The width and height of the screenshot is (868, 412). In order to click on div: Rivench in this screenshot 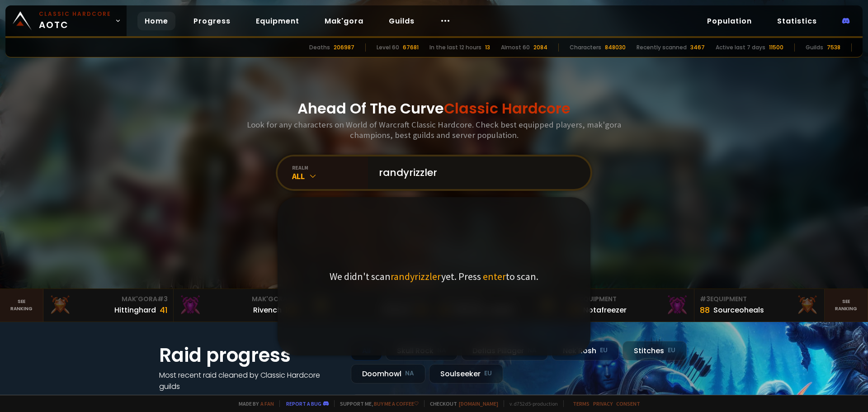, I will do `click(267, 309)`.